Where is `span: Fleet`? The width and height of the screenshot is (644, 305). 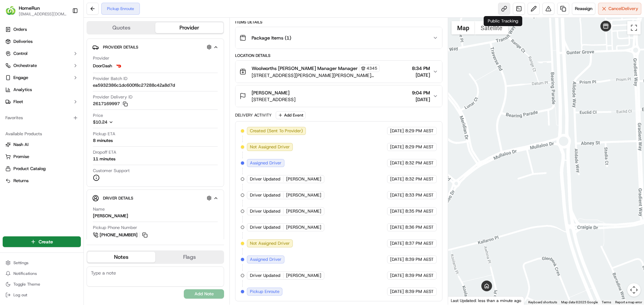 span: Fleet is located at coordinates (18, 102).